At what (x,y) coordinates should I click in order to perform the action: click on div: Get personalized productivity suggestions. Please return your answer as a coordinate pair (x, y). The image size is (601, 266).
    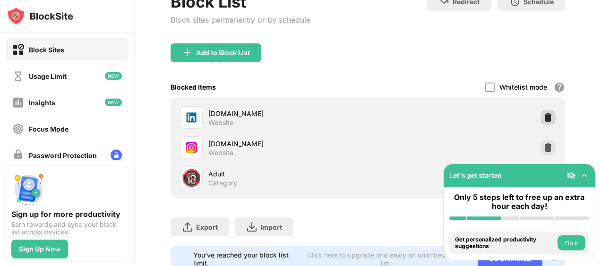
    Looking at the image, I should click on (505, 243).